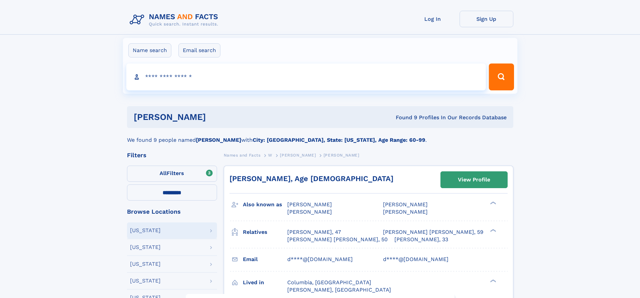 This screenshot has height=298, width=640. Describe the element at coordinates (320, 136) in the screenshot. I see `div: We found 9 people named with .` at that location.